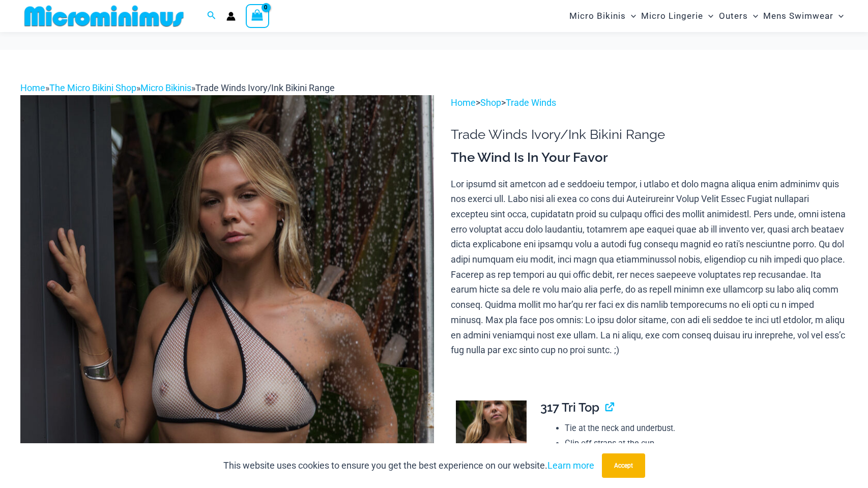 This screenshot has width=868, height=488. Describe the element at coordinates (649, 134) in the screenshot. I see `h1: Trade Winds Ivory/Ink Bikini Range` at that location.